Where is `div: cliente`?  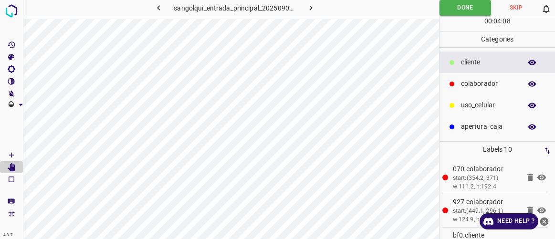
div: cliente is located at coordinates (498, 62).